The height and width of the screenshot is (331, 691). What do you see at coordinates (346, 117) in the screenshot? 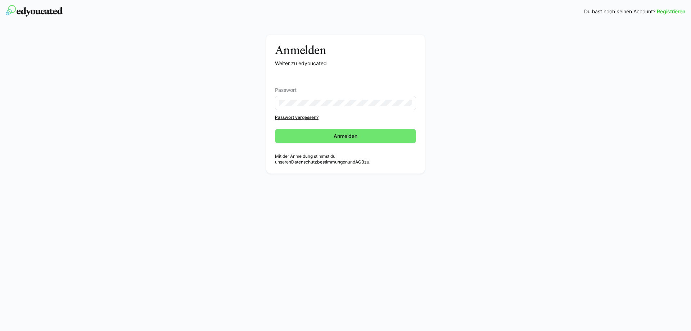
I see `a: Passwort vergessen?` at bounding box center [346, 117].